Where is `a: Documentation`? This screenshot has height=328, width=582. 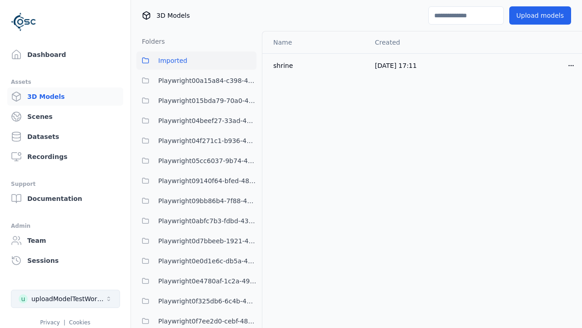
a: Documentation is located at coordinates (65, 198).